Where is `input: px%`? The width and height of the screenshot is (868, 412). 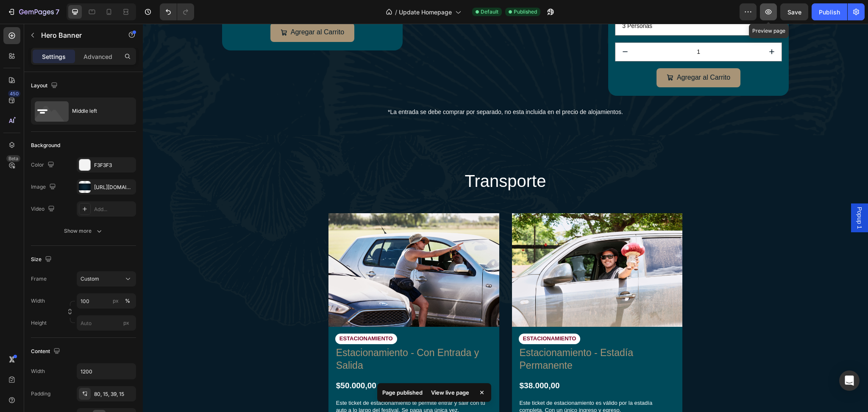 input: px% is located at coordinates (107, 301).